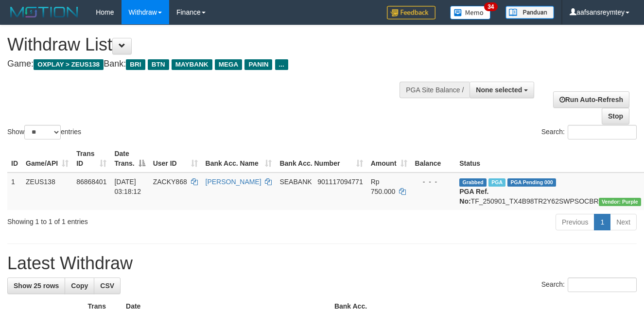  Describe the element at coordinates (473, 182) in the screenshot. I see `span: Grabbed` at that location.